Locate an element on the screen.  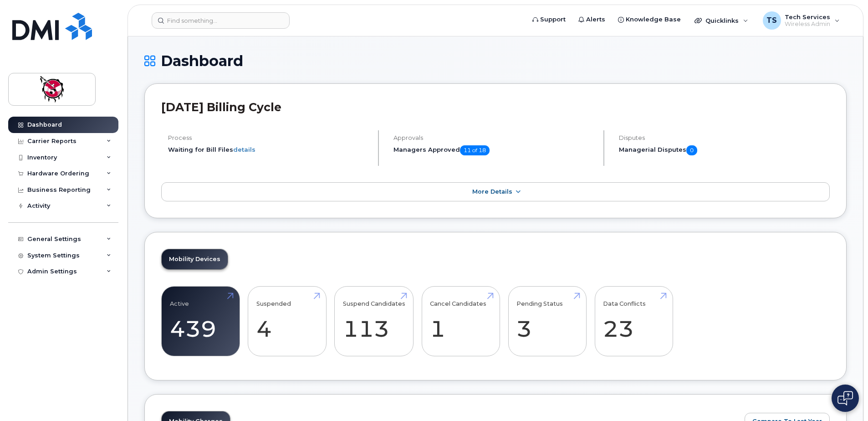
a: Mobility Devices is located at coordinates (195, 259).